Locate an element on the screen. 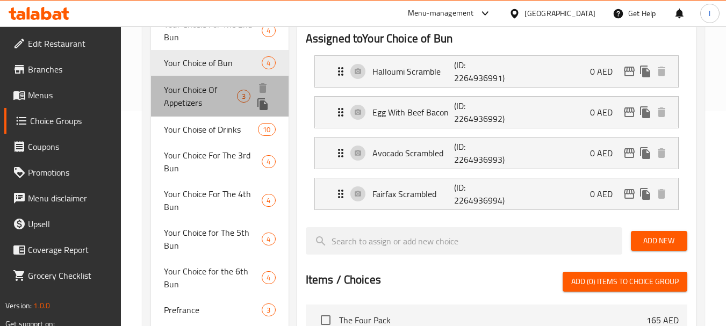 This screenshot has height=326, width=726. span: Your Choice for the 6th Bun is located at coordinates (213, 278).